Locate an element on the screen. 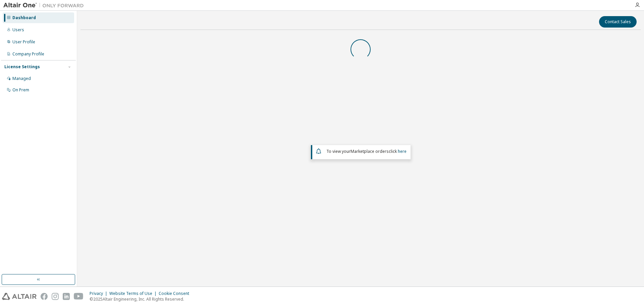 This screenshot has height=306, width=644. img: instagram.svg is located at coordinates (55, 296).